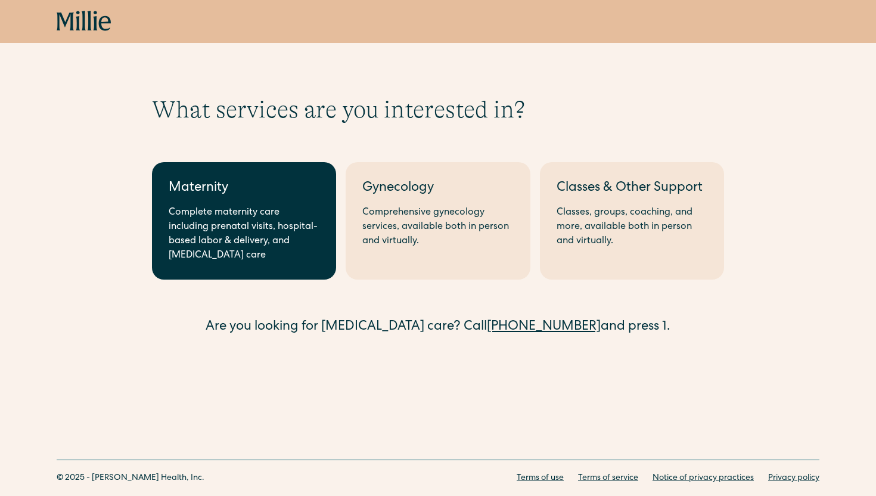  What do you see at coordinates (438, 110) in the screenshot?
I see `h1: What services are you interested in?` at bounding box center [438, 110].